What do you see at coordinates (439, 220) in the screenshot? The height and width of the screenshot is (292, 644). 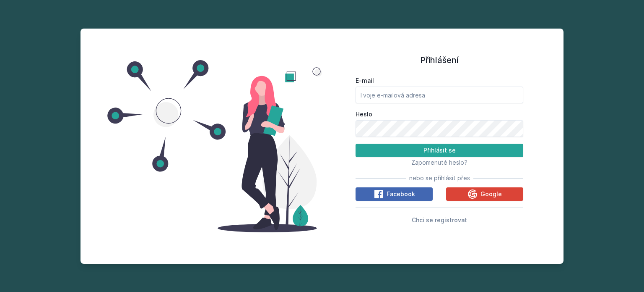 I see `span: Chci se registrovat` at bounding box center [439, 220].